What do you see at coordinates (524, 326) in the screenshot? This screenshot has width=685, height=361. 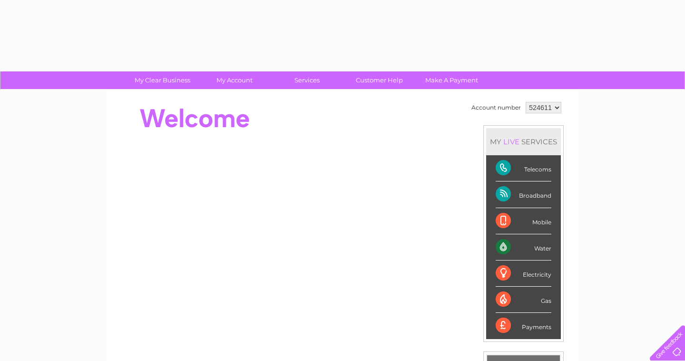 I see `div: Payments` at bounding box center [524, 326].